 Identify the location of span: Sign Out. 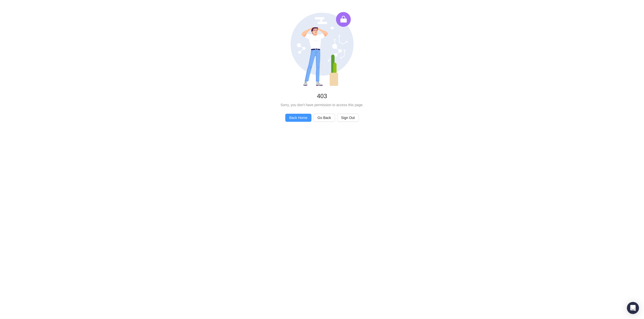
(348, 118).